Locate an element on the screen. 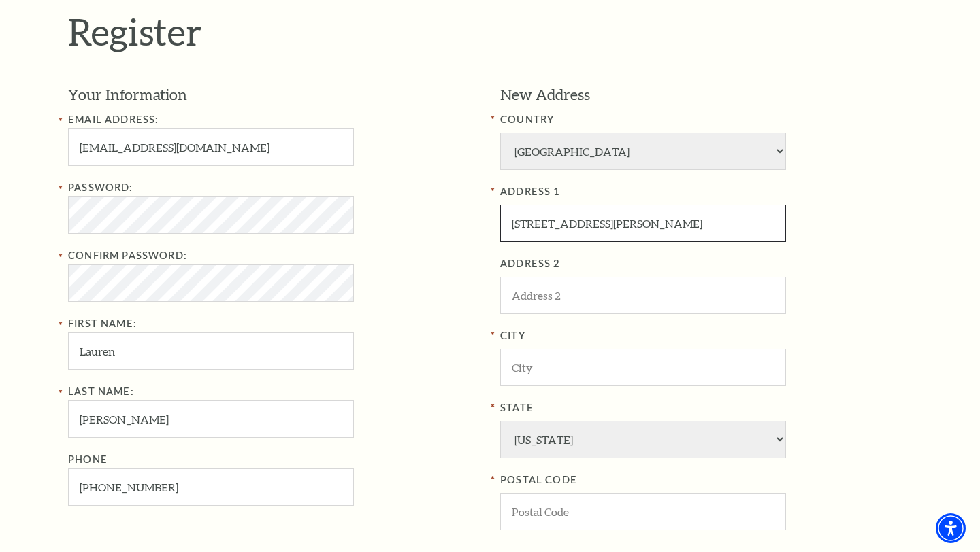 This screenshot has width=980, height=552. label: Confirm Password: is located at coordinates (127, 255).